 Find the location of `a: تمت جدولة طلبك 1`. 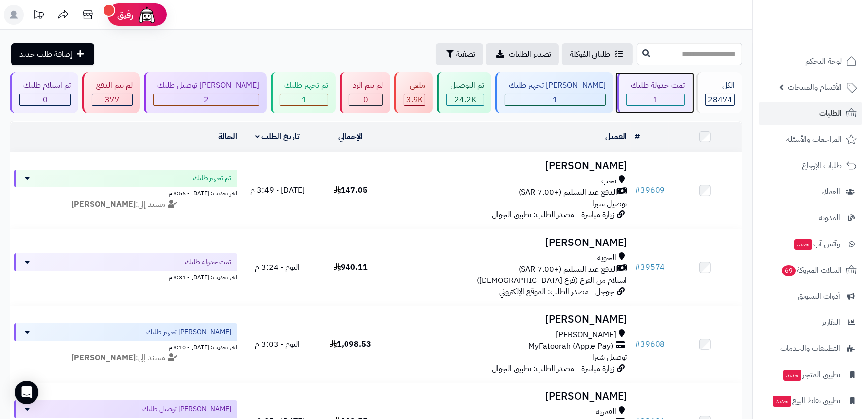

a: تمت جدولة طلبك 1 is located at coordinates (654, 93).